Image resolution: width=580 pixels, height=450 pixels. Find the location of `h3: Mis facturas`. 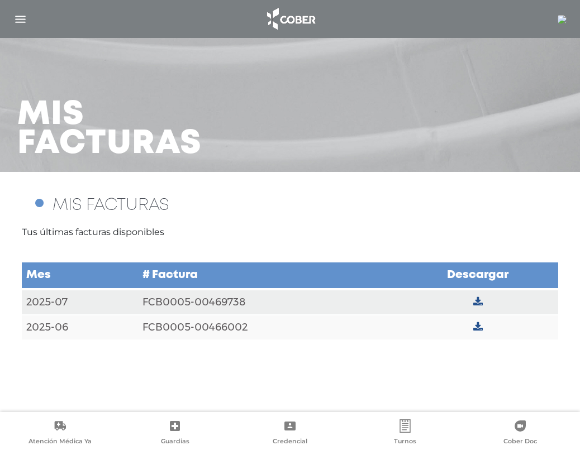

h3: Mis facturas is located at coordinates (110, 130).